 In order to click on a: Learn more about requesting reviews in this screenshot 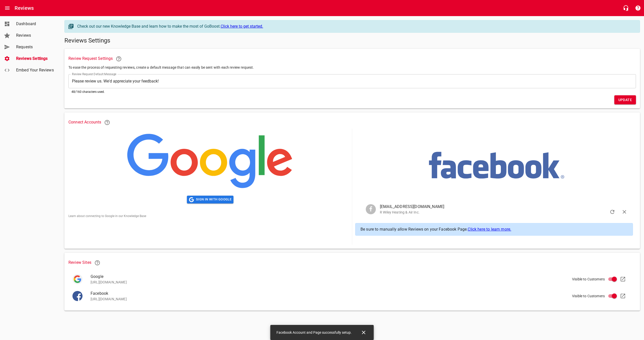, I will do `click(119, 59)`.